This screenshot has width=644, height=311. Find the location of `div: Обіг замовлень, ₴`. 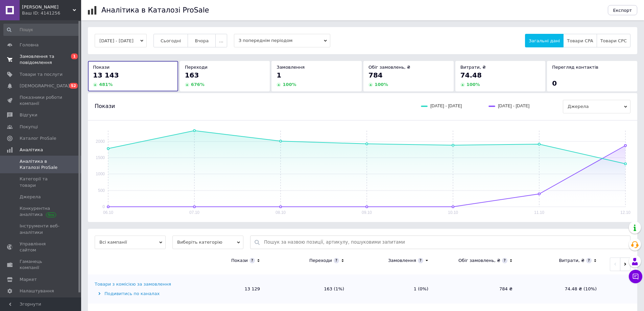

div: Обіг замовлень, ₴ is located at coordinates (479, 260).